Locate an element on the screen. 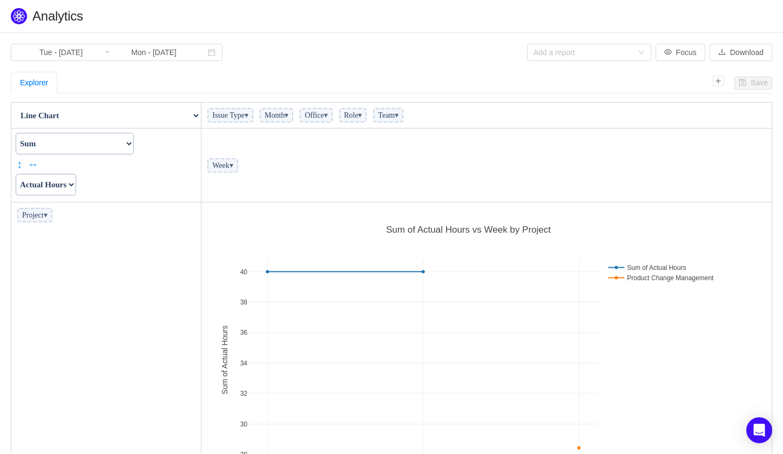 This screenshot has height=454, width=783. span: Project is located at coordinates (35, 215).